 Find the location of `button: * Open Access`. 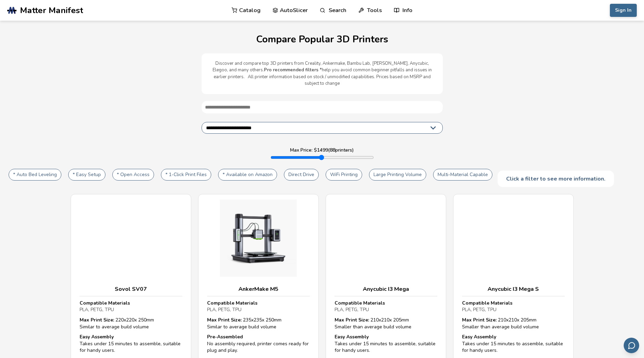

button: * Open Access is located at coordinates (133, 175).